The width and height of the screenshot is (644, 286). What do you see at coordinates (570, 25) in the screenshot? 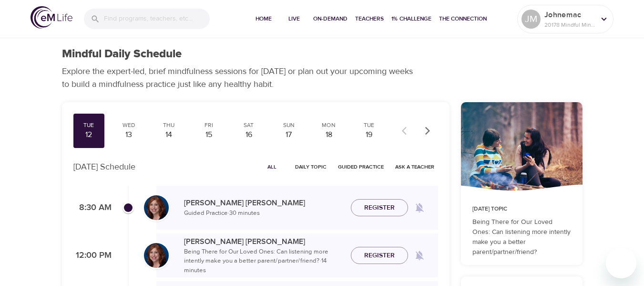
I see `p: 20178 Mindful Minutes` at bounding box center [570, 25].